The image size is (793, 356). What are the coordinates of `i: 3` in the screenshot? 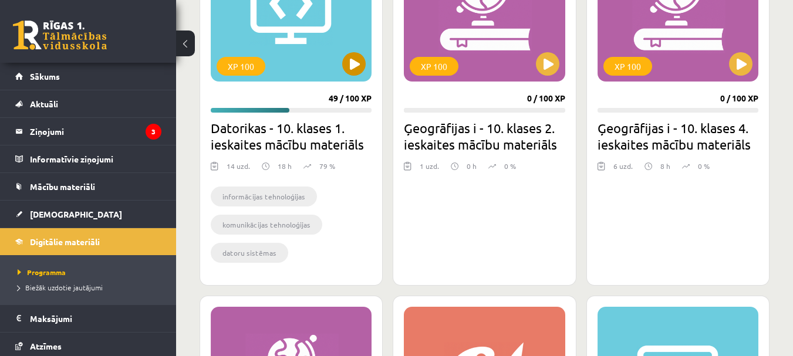 It's located at (153, 131).